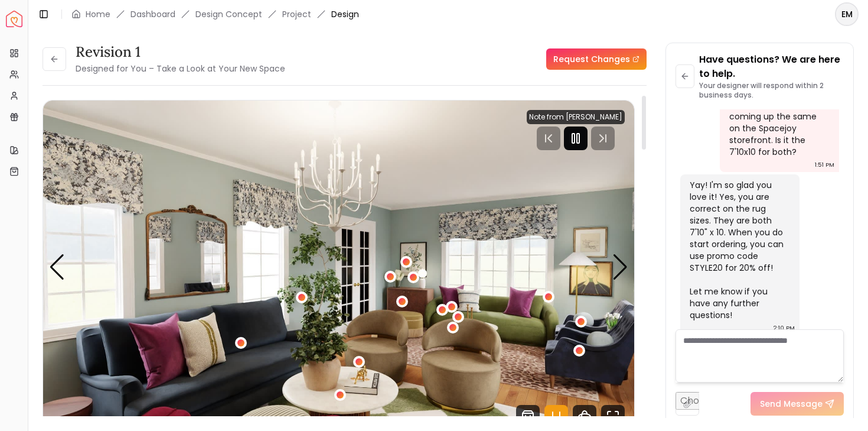 The width and height of the screenshot is (868, 431). Describe the element at coordinates (180, 69) in the screenshot. I see `small: Designed for You – Take a Look at Your New Space` at that location.